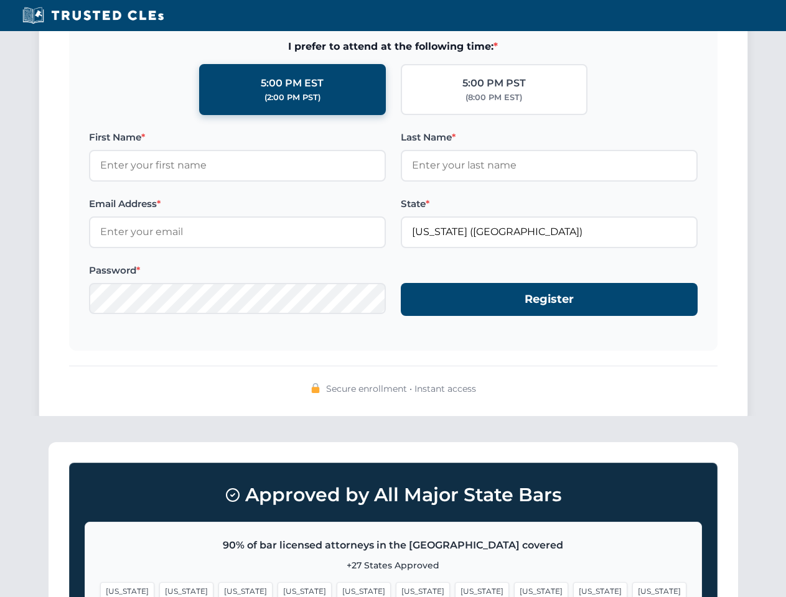 This screenshot has width=786, height=597. I want to click on span: I prefer to attend at the following time:, so click(393, 47).